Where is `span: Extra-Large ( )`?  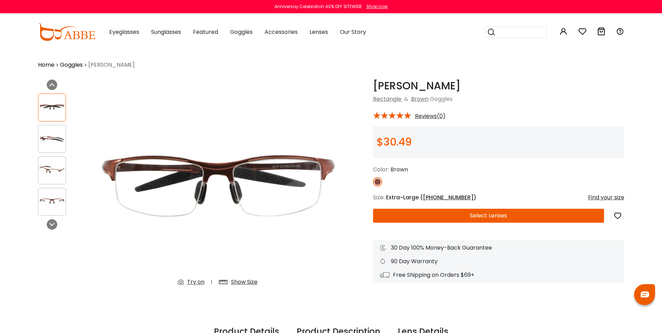
span: Extra-Large ( ) is located at coordinates (431, 197).